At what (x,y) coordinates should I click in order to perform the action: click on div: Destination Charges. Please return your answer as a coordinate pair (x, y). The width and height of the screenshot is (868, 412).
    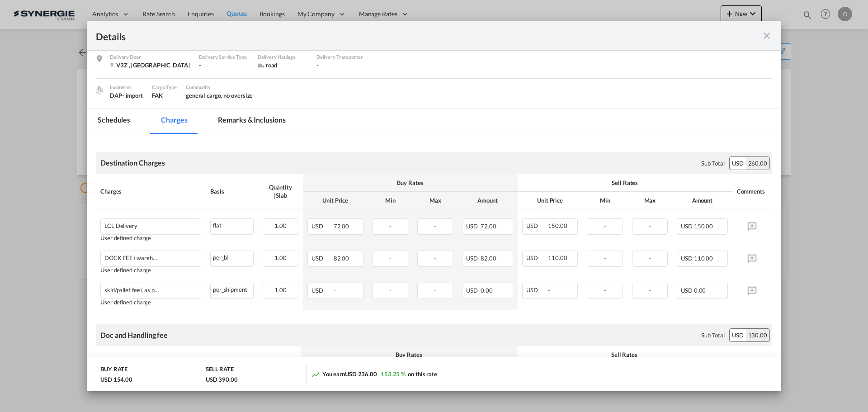
    Looking at the image, I should click on (133, 163).